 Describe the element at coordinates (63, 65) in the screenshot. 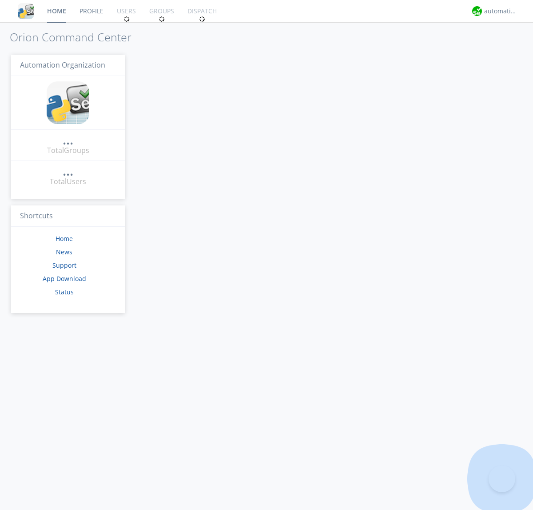

I see `span: Automation Organization` at that location.